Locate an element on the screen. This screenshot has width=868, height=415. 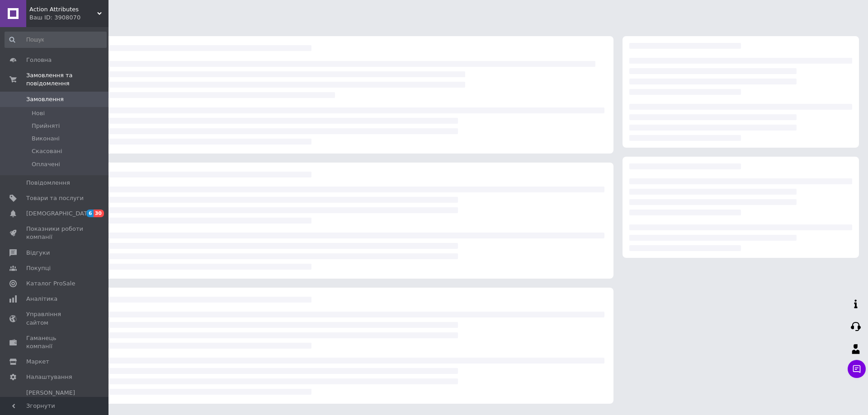
span: Замовлення is located at coordinates (45, 99).